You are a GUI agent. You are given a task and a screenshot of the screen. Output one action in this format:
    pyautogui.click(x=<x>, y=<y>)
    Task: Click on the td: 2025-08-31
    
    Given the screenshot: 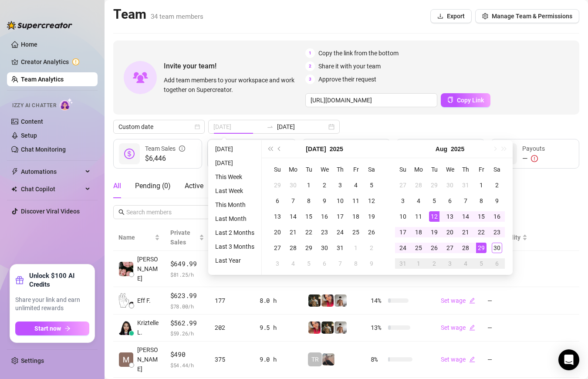 What is the action you would take?
    pyautogui.click(x=403, y=264)
    